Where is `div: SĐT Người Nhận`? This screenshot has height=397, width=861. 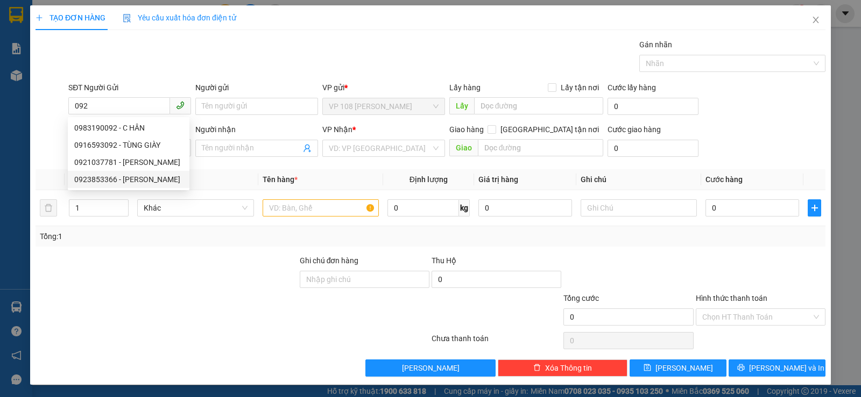
div: SĐT Người Nhận is located at coordinates (130, 130).